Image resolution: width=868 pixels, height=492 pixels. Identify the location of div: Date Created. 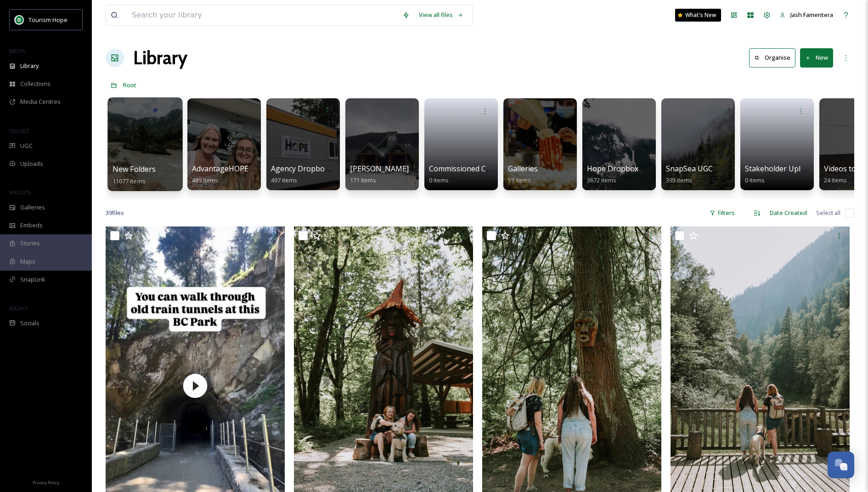
(788, 213).